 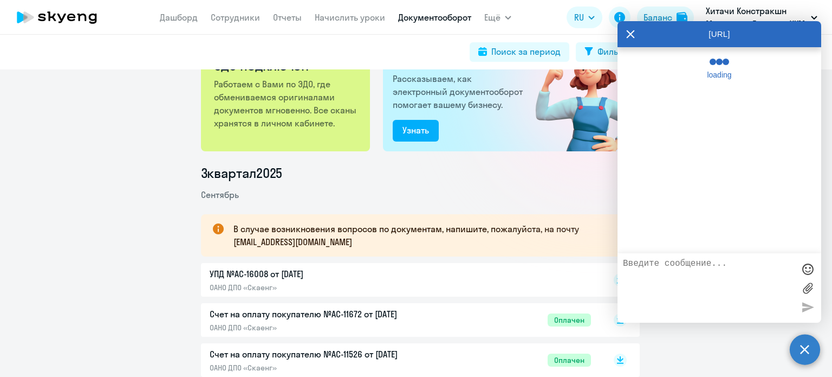 What do you see at coordinates (435, 17) in the screenshot?
I see `a: Документооборот` at bounding box center [435, 17].